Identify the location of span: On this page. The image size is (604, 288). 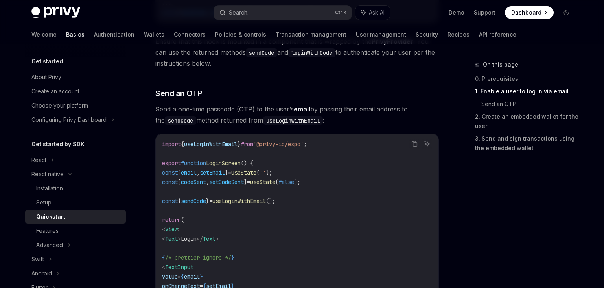
(501, 65).